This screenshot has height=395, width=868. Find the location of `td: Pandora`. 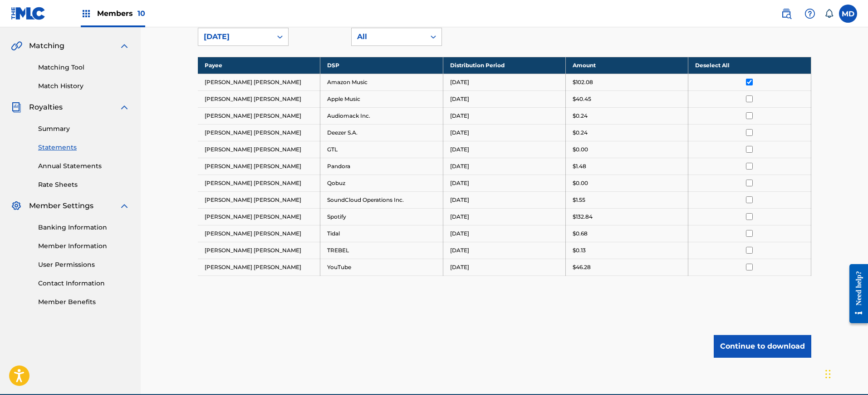

td: Pandora is located at coordinates (382, 166).